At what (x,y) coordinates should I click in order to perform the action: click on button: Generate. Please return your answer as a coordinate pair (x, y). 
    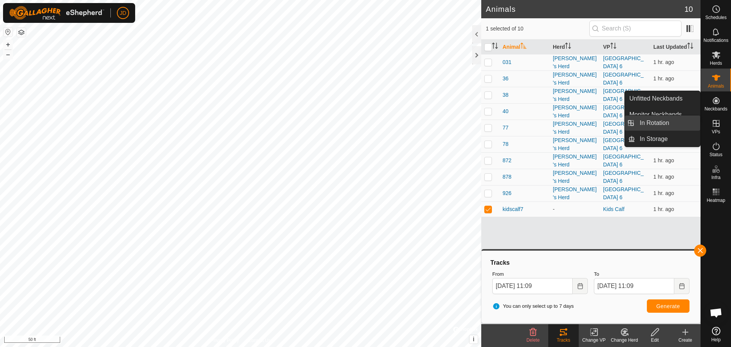
    Looking at the image, I should click on (669, 306).